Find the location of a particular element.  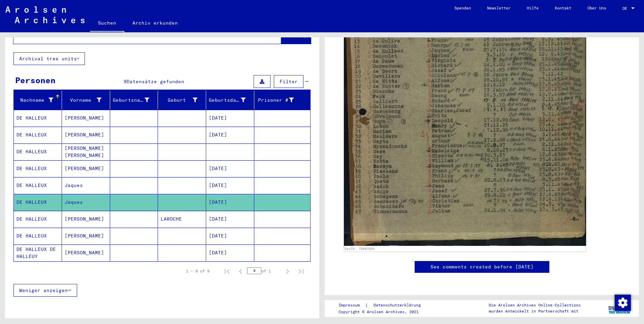

div: Zustimmung ändern is located at coordinates (623, 303).